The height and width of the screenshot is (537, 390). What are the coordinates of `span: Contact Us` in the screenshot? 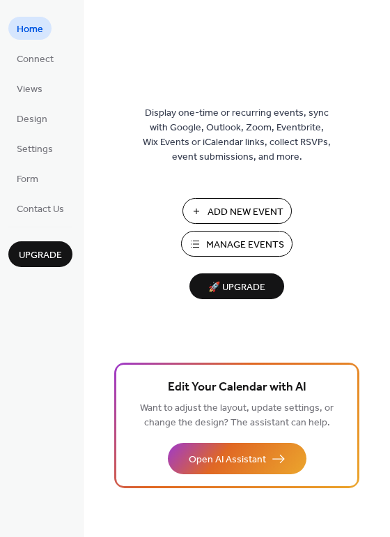 It's located at (40, 209).